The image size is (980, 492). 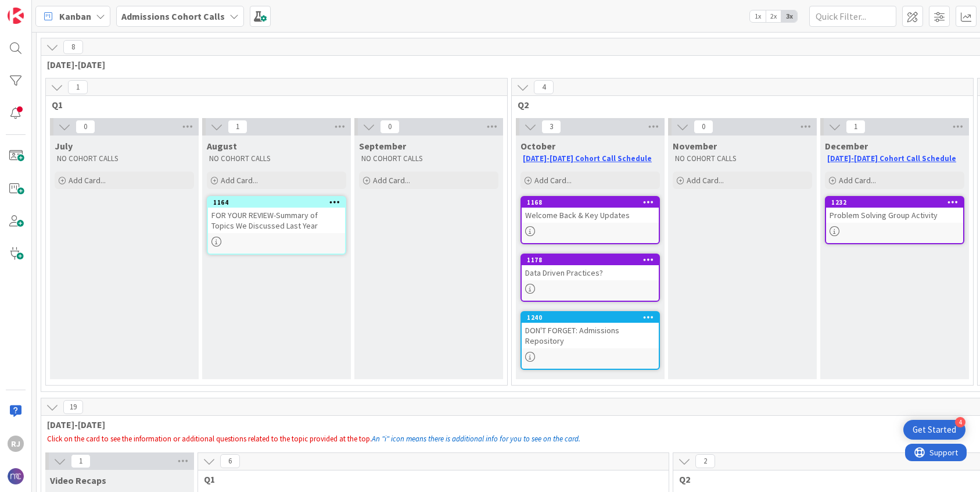 I want to click on div: Data Driven Practices?, so click(x=590, y=272).